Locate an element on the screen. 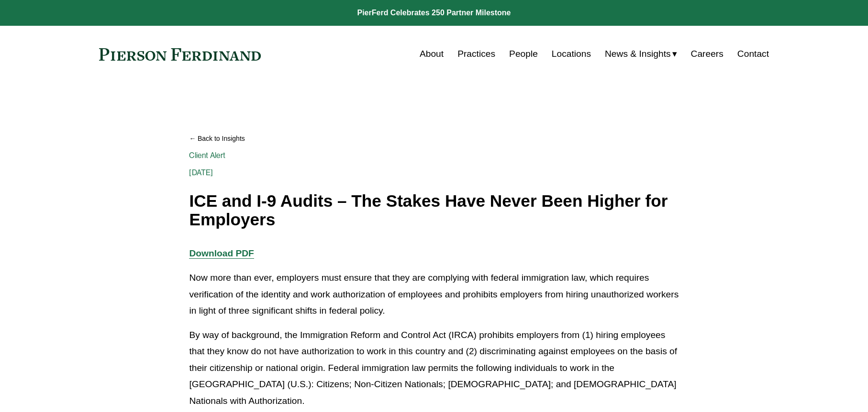  a: About is located at coordinates (432, 54).